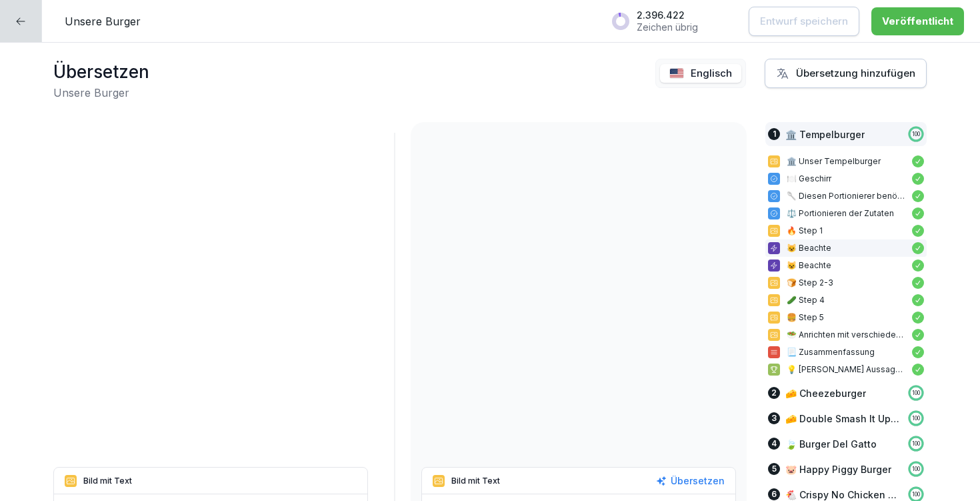  Describe the element at coordinates (846, 317) in the screenshot. I see `p: 🍔 Step 5` at that location.